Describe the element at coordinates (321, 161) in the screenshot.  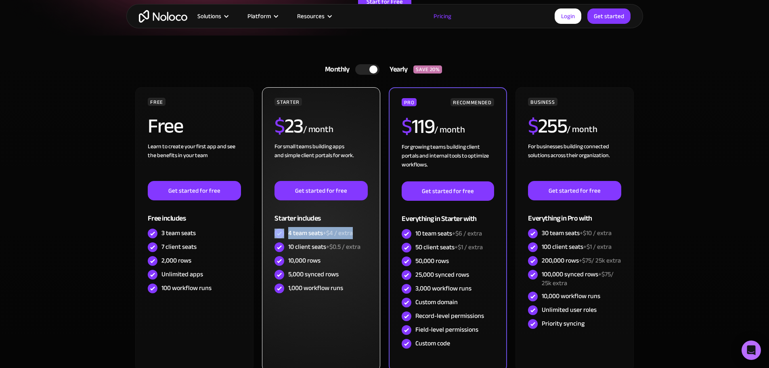
I see `div: For small teams building apps and simple client portals for work. ‍` at that location.